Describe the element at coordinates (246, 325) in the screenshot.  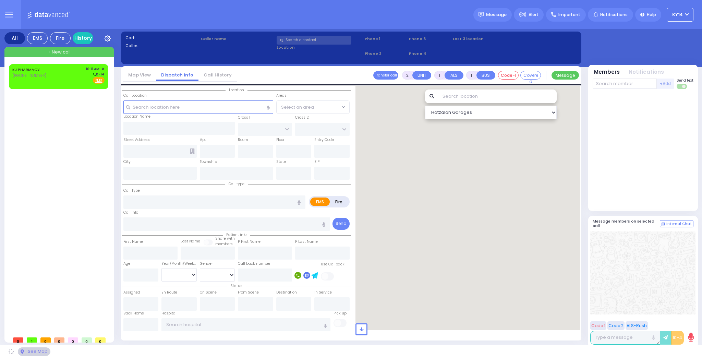
I see `input: Search hospital` at that location.